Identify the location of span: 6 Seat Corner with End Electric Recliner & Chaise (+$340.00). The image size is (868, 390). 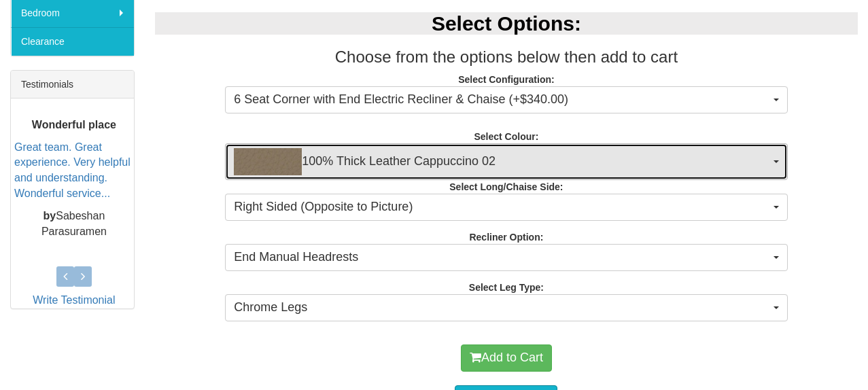
(502, 100).